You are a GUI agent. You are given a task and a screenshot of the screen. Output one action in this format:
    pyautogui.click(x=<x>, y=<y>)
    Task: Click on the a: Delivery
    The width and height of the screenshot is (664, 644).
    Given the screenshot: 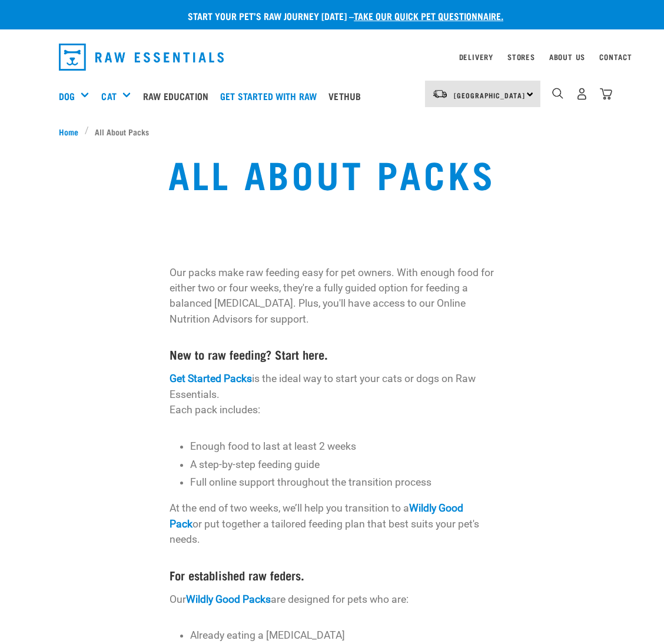 What is the action you would take?
    pyautogui.click(x=476, y=56)
    